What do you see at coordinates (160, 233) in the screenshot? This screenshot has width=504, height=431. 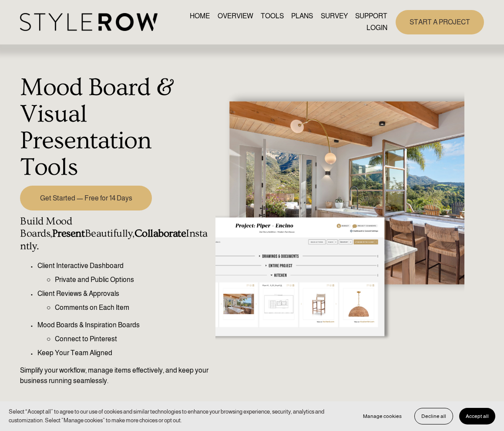 I see `strong: Collaborate` at bounding box center [160, 233].